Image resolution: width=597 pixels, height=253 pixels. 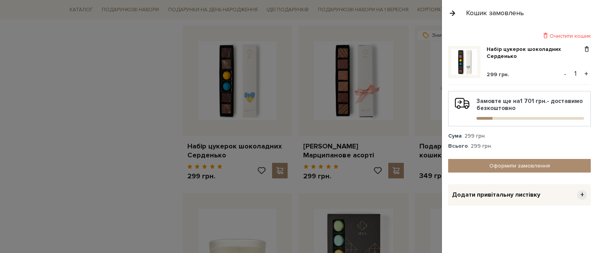 I want to click on img: Набір цукерок шоколадних Серденько, so click(x=464, y=62).